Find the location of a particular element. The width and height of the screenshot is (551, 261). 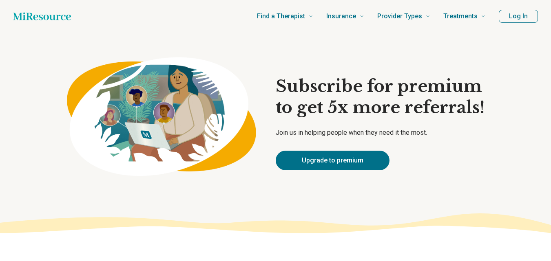

button: Log In is located at coordinates (518, 16).